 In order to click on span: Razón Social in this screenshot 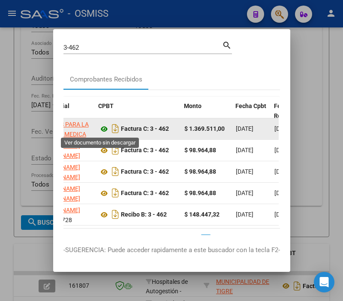, I will do `click(51, 106)`.